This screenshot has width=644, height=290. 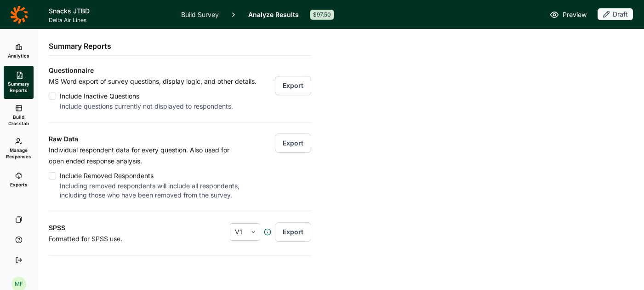 I want to click on div: Include Removed Respondents, so click(x=151, y=176).